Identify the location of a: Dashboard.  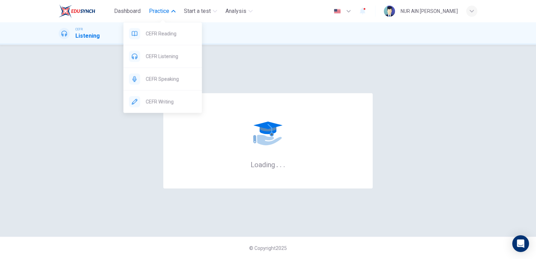
(127, 11).